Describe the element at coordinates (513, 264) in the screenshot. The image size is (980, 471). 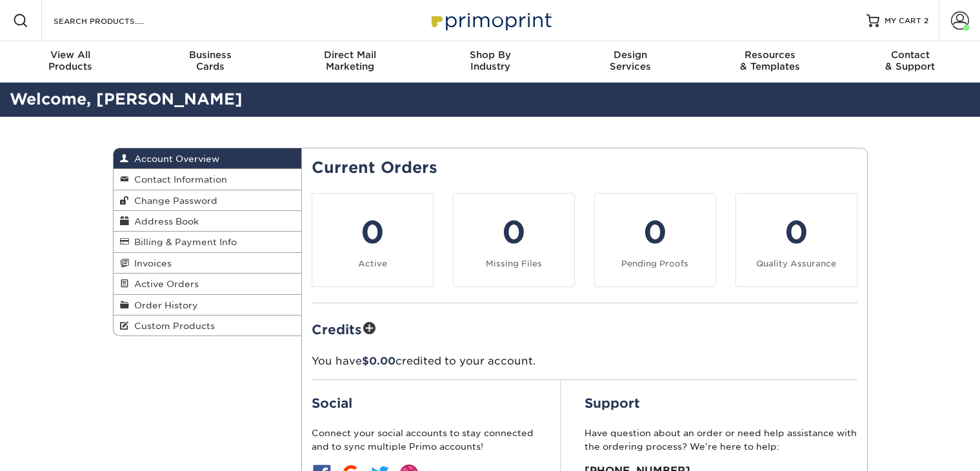
I see `small: Missing Files` at that location.